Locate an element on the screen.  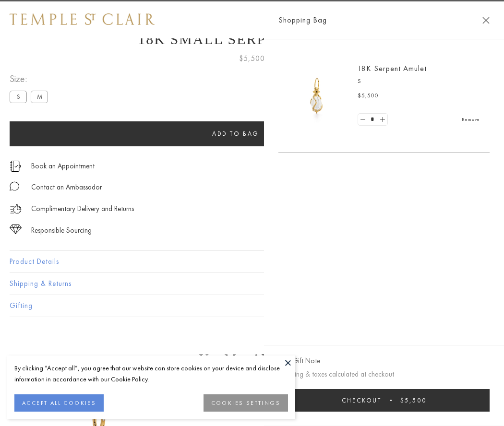
a: 18K Serpent Amulet is located at coordinates (392, 68).